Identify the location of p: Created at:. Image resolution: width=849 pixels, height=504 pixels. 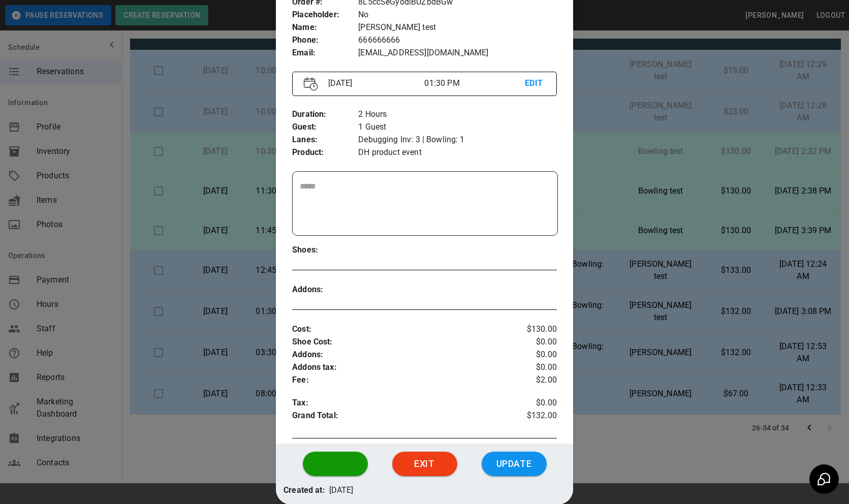
(305, 491).